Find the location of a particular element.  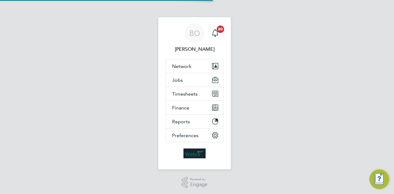

span: Preferences is located at coordinates (186, 136).